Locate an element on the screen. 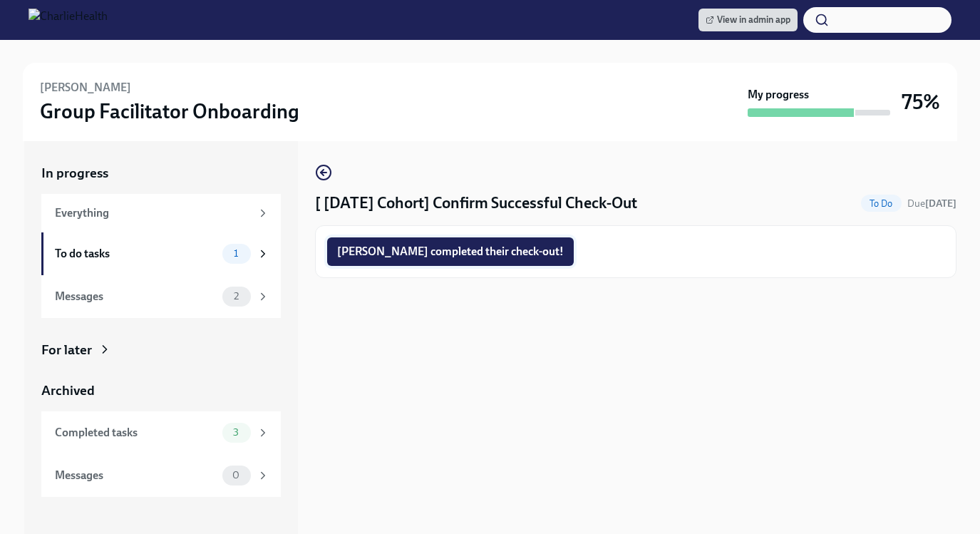 The width and height of the screenshot is (980, 534). a: Everything is located at coordinates (161, 213).